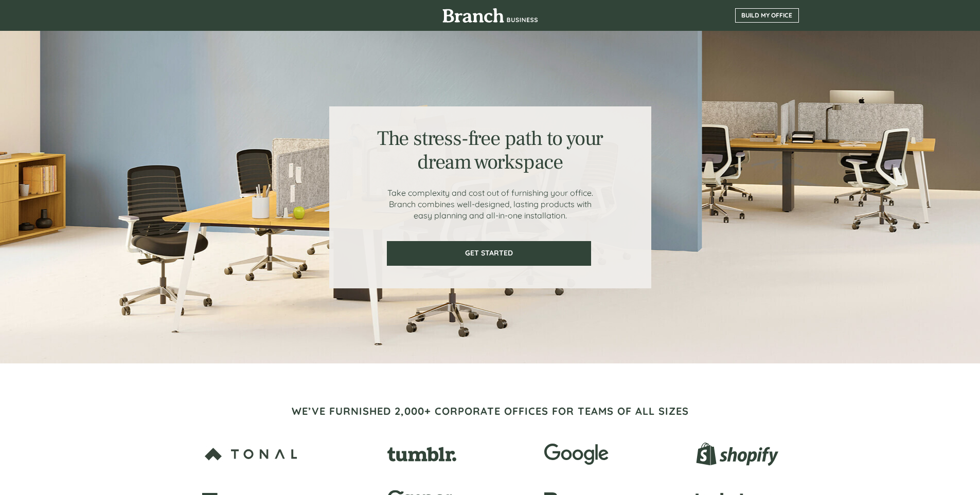 This screenshot has width=980, height=495. What do you see at coordinates (767, 15) in the screenshot?
I see `a: BUILD MY OFFICE` at bounding box center [767, 15].